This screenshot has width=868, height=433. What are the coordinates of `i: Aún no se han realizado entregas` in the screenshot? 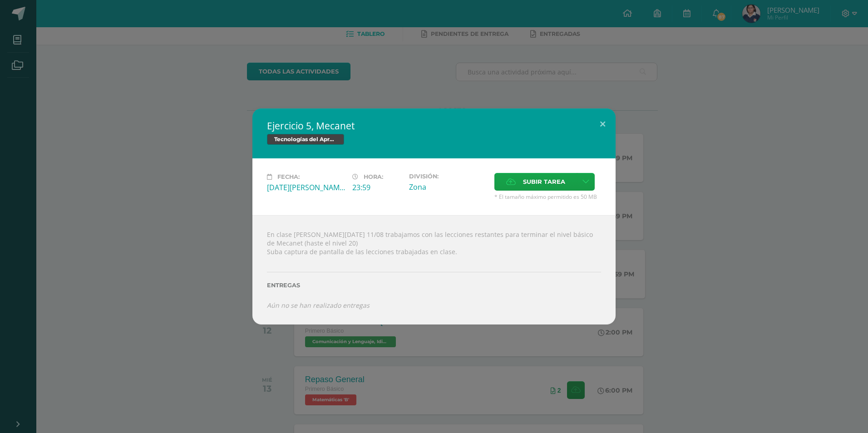 It's located at (318, 305).